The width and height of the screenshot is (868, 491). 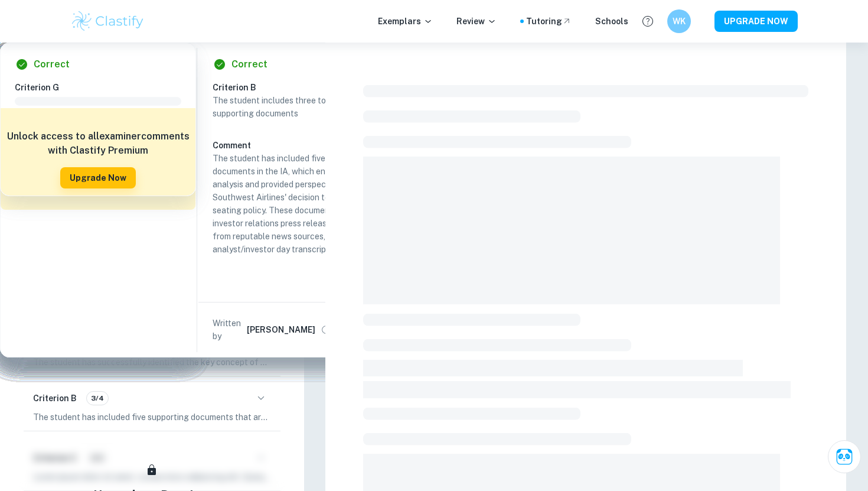 What do you see at coordinates (476, 21) in the screenshot?
I see `p: Review` at bounding box center [476, 21].